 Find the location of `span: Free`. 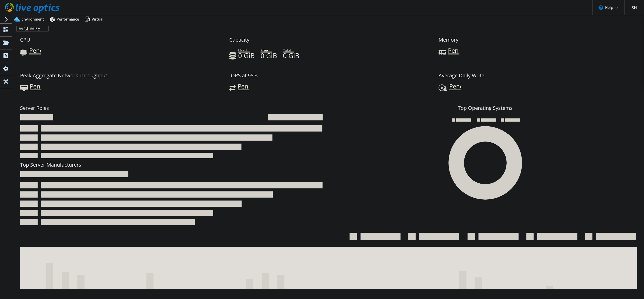

span: Free is located at coordinates (266, 51).